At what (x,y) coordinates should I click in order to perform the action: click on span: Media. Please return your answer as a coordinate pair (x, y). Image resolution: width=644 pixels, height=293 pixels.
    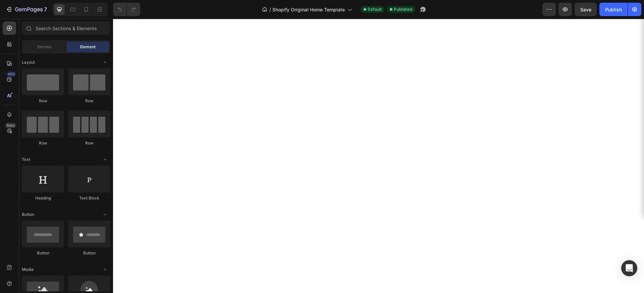
    Looking at the image, I should click on (27, 269).